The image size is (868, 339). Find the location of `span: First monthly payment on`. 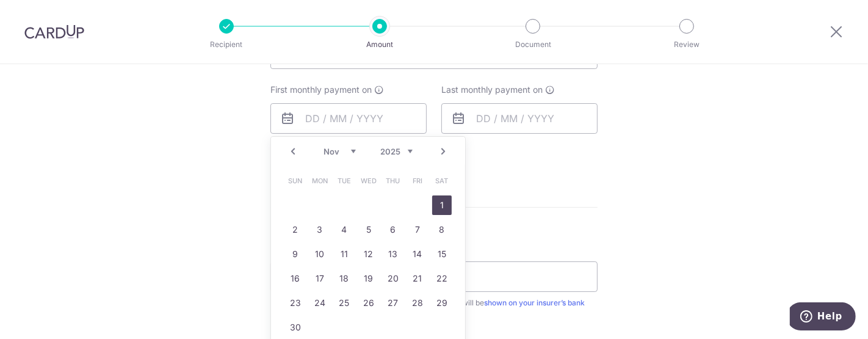

span: First monthly payment on is located at coordinates (321, 90).